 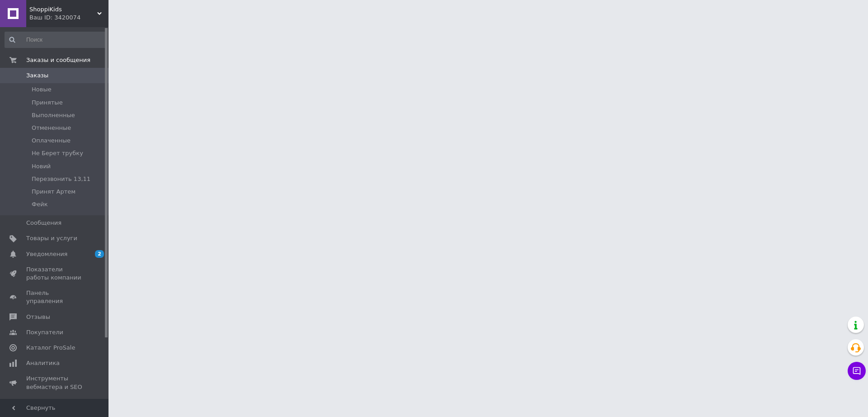 I want to click on span: Товары и услуги, so click(x=51, y=238).